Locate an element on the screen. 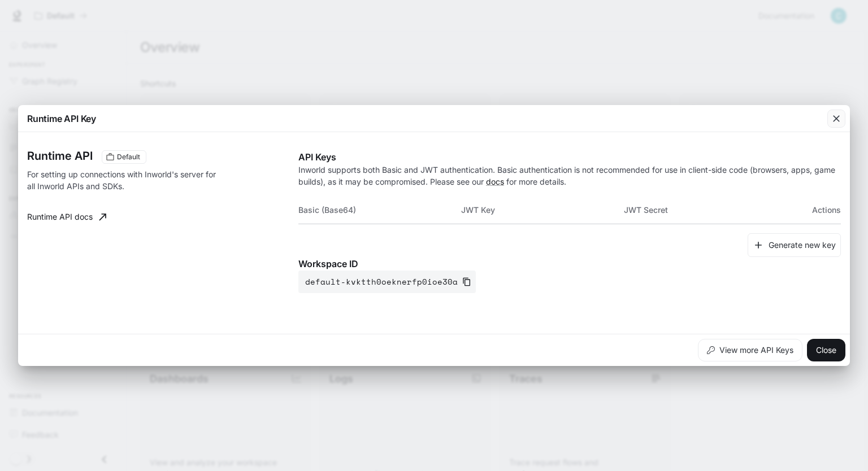  a: Runtime API docs is located at coordinates (67, 217).